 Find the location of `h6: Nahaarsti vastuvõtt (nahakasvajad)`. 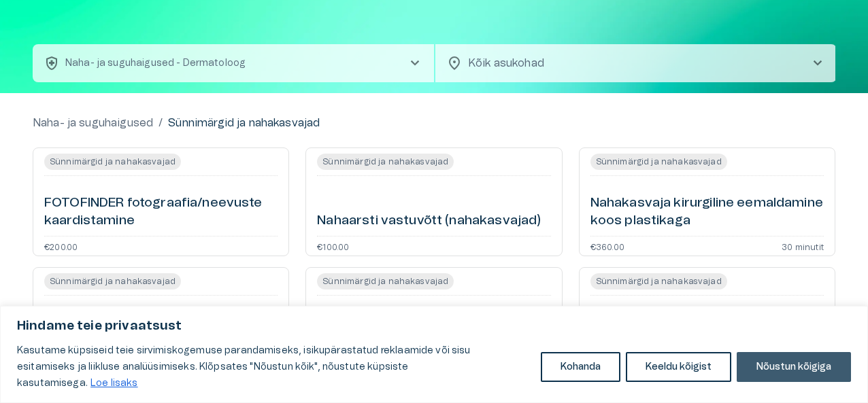

h6: Nahaarsti vastuvõtt (nahakasvajad) is located at coordinates (429, 221).